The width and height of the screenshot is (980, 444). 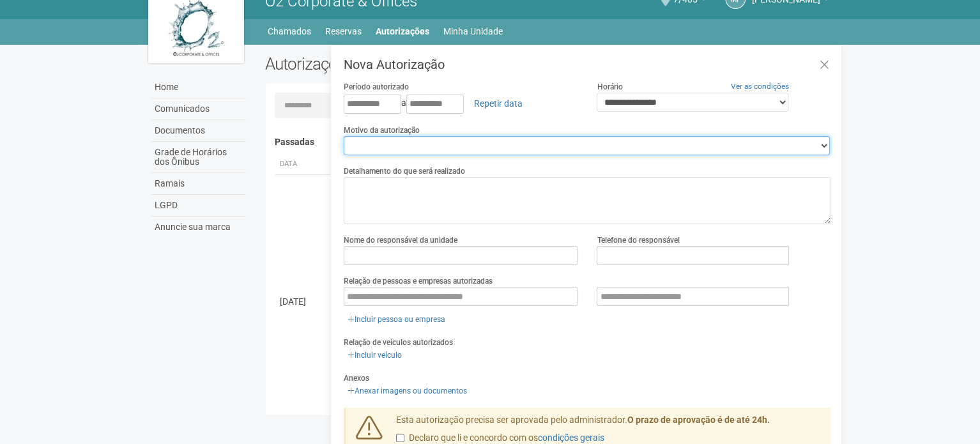 I want to click on div: a, so click(x=461, y=104).